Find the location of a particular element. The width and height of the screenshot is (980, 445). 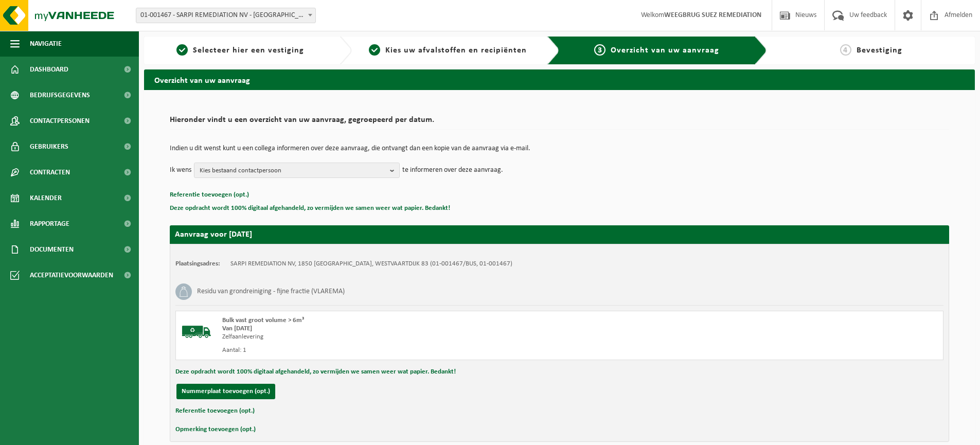

span: Kies bestaand contactpersoon is located at coordinates (292, 171).